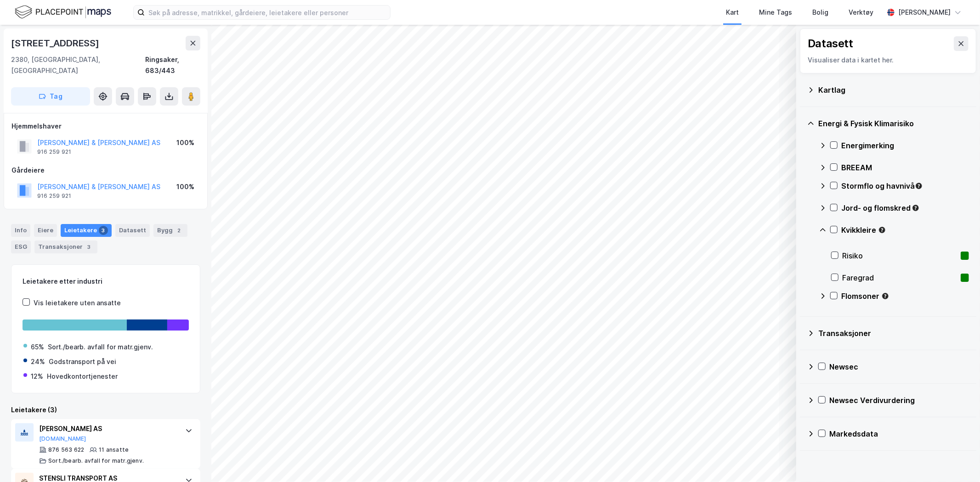 The image size is (980, 482). Describe the element at coordinates (820, 13) in the screenshot. I see `div: Bolig` at that location.